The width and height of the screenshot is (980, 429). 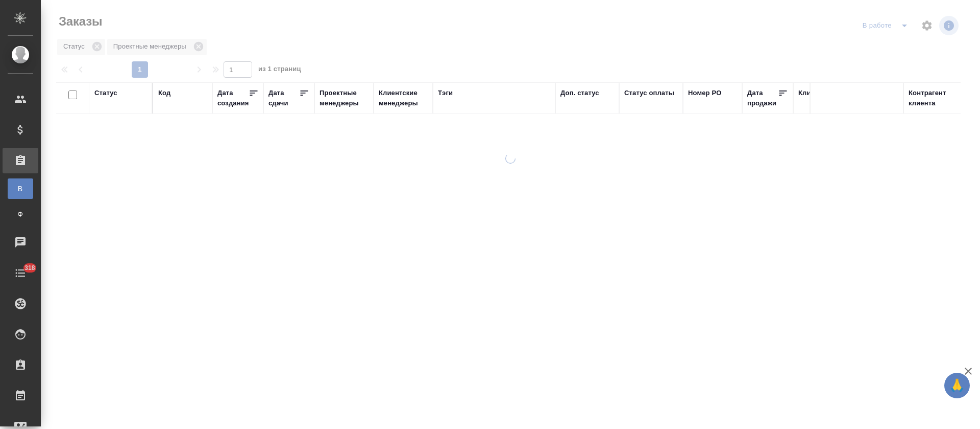 I want to click on span: В, so click(x=20, y=188).